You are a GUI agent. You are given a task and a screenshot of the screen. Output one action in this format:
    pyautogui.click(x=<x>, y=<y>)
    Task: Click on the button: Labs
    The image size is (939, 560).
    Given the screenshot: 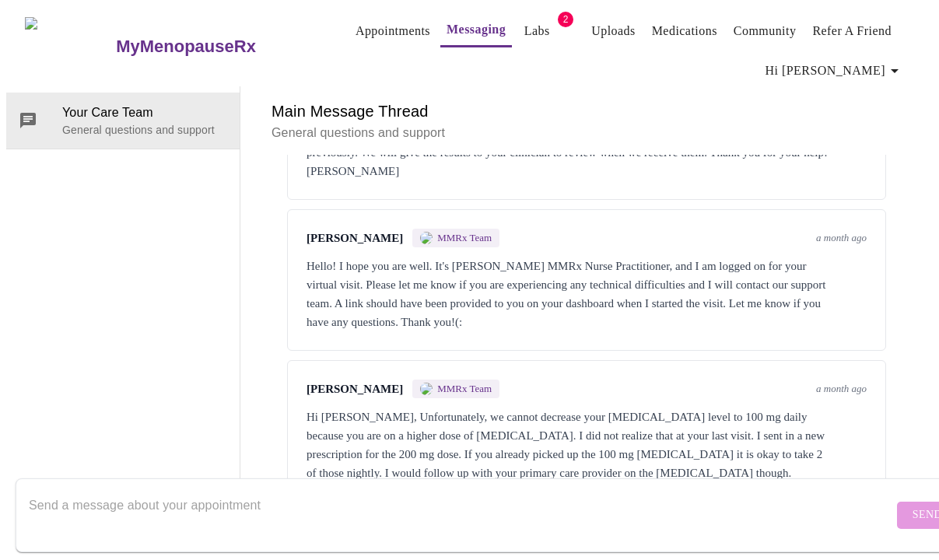 What is the action you would take?
    pyautogui.click(x=537, y=31)
    